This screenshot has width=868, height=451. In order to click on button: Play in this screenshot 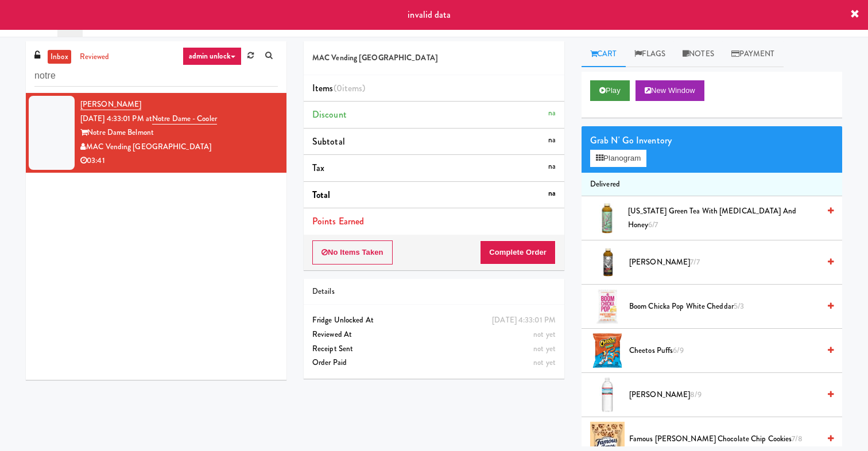, I will do `click(609, 91)`.